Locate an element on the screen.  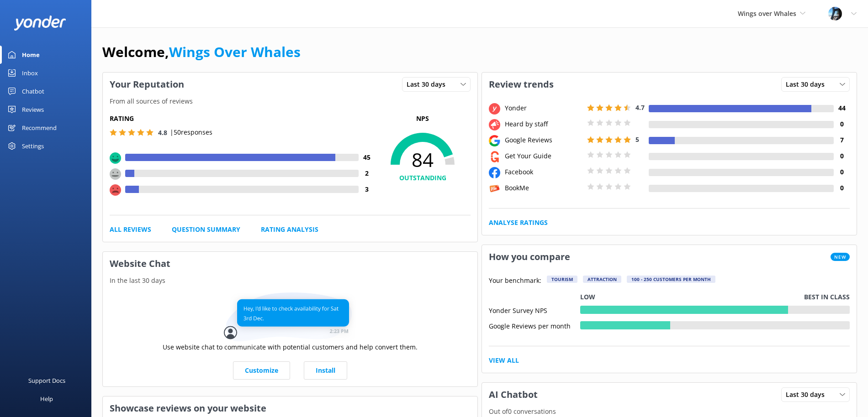
div: Yonder Survey NPS is located at coordinates (535, 310).